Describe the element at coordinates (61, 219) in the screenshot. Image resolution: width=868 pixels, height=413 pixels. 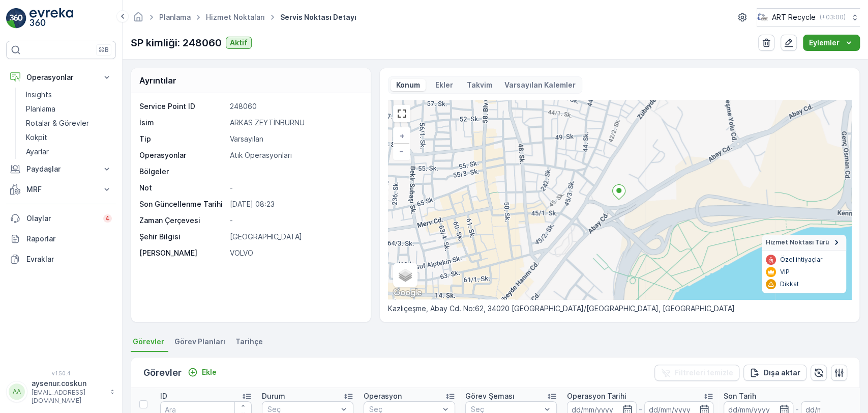
I see `a: Olaylar4` at that location.